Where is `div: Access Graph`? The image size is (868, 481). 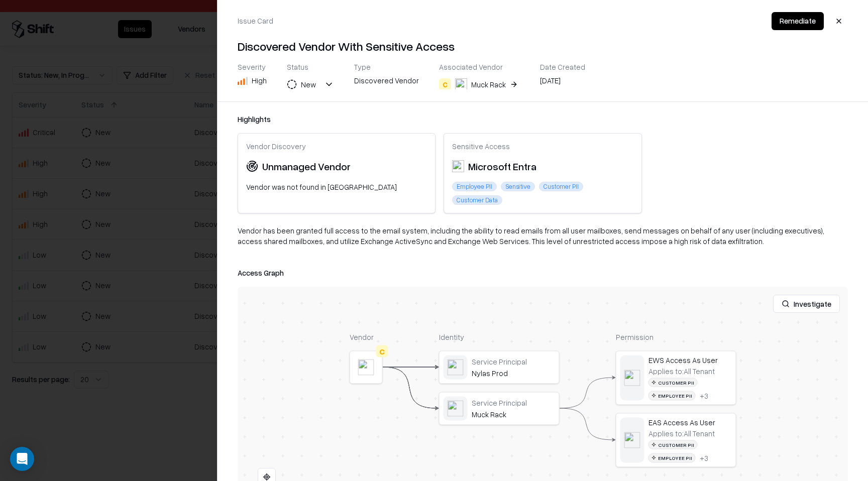 div: Access Graph is located at coordinates (543, 273).